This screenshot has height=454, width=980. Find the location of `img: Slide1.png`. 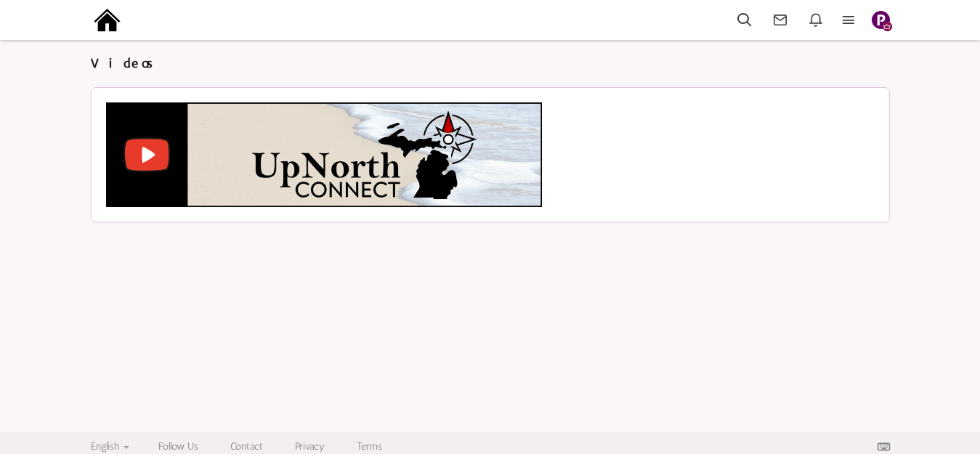

img: Slide1.png is located at coordinates (881, 19).